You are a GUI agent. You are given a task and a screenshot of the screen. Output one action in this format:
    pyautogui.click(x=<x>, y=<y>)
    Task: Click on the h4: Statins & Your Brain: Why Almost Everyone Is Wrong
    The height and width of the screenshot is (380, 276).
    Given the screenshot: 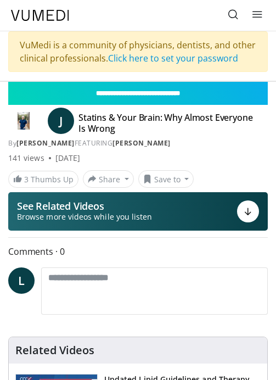 What is the action you would take?
    pyautogui.click(x=170, y=123)
    